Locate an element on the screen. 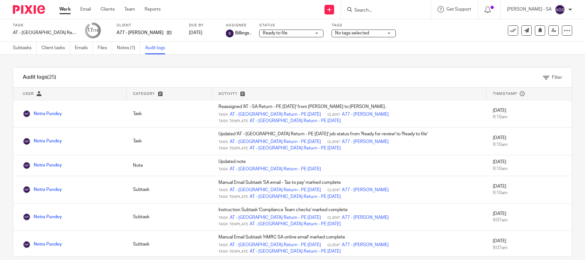  a: Notes (1) is located at coordinates (128, 48).